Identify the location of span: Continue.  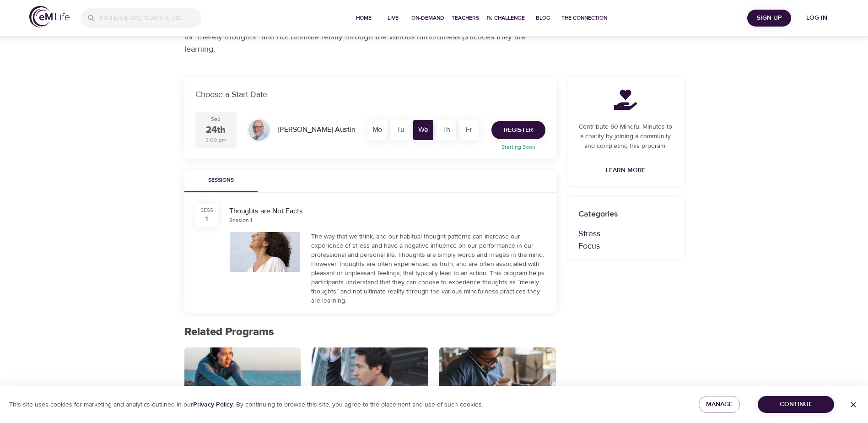
(796, 404).